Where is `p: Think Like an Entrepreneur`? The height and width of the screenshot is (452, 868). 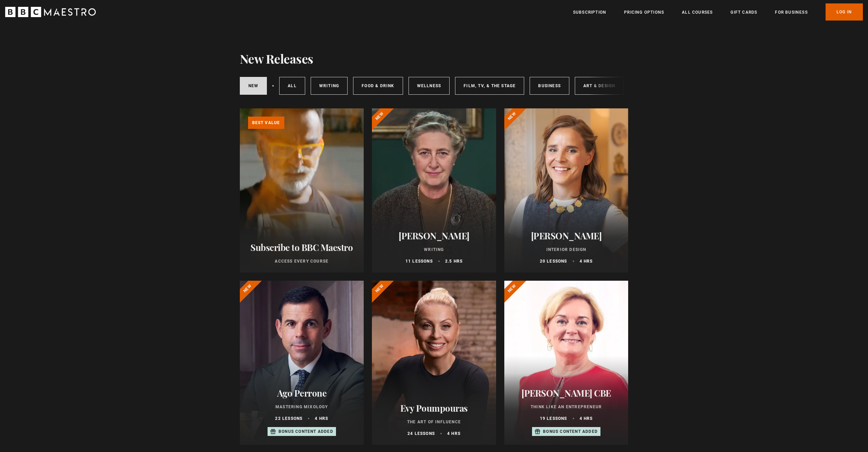 p: Think Like an Entrepreneur is located at coordinates (566, 407).